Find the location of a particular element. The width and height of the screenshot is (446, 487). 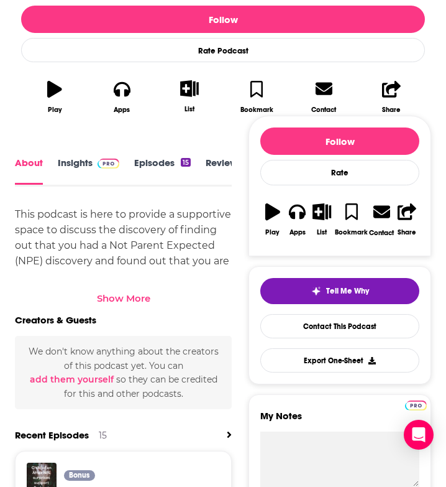

span: Bonus is located at coordinates (79, 475).